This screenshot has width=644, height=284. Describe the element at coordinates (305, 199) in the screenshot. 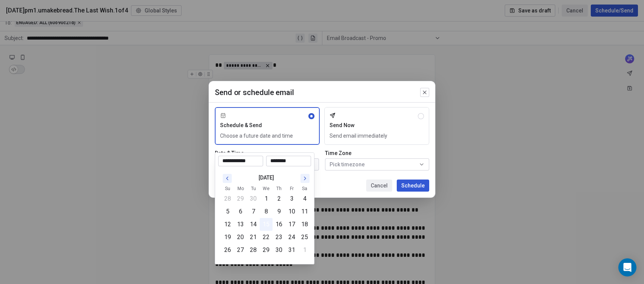

I see `button: Saturday, October 4th, 2025` at that location.